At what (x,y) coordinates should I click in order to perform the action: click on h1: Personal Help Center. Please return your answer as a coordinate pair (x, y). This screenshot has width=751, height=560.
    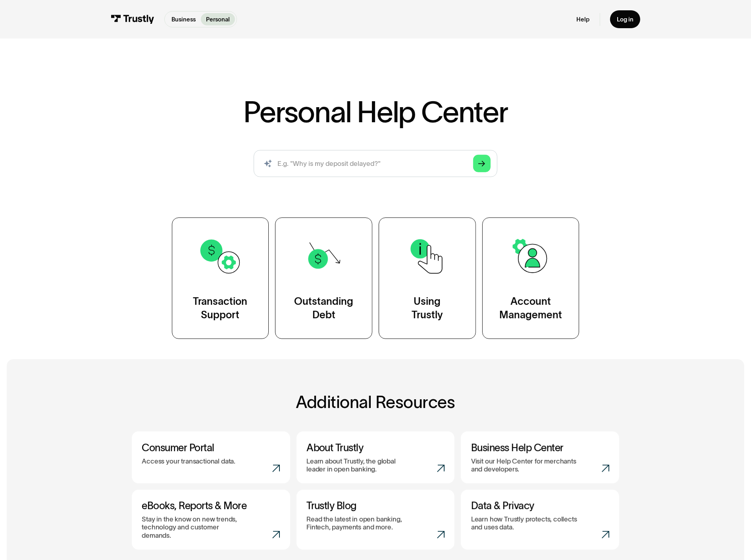
    Looking at the image, I should click on (375, 112).